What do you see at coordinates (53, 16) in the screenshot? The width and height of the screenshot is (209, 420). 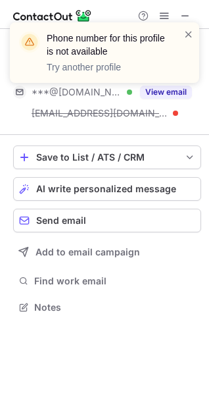 I see `img: ContactOut v5.3.10` at bounding box center [53, 16].